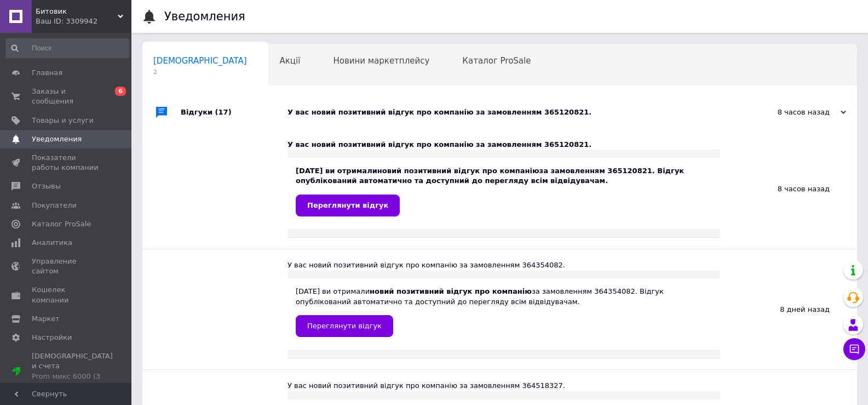 The height and width of the screenshot is (405, 868). I want to click on span: Главная, so click(47, 73).